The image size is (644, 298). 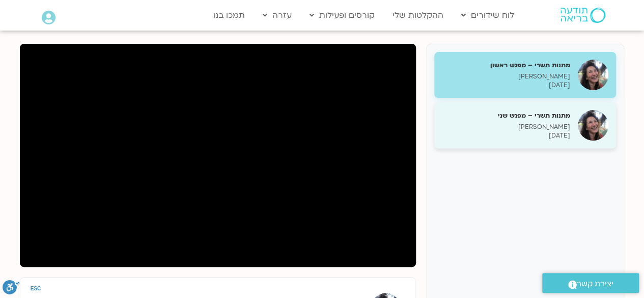 What do you see at coordinates (590, 283) in the screenshot?
I see `a: יצירת קשר` at bounding box center [590, 283].